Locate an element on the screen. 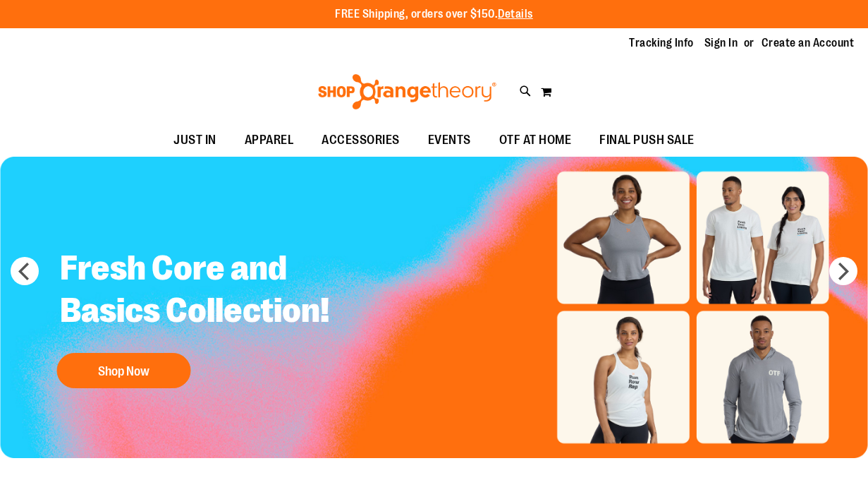 This screenshot has width=868, height=504. a: Tracking Info is located at coordinates (662, 43).